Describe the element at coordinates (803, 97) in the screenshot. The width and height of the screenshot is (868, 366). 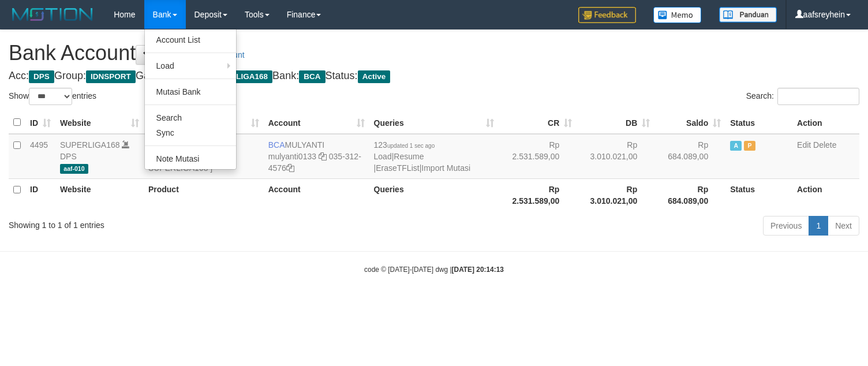
I see `label: Search:` at that location.